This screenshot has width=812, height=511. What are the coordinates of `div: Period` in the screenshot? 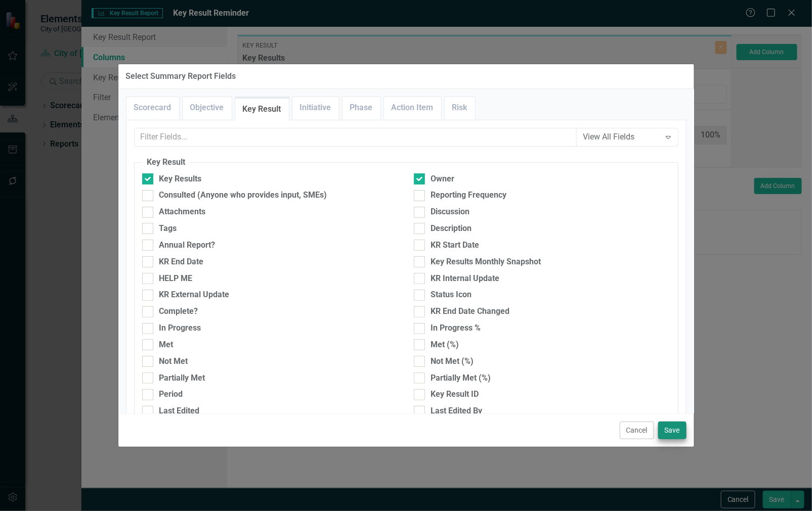 It's located at (171, 394).